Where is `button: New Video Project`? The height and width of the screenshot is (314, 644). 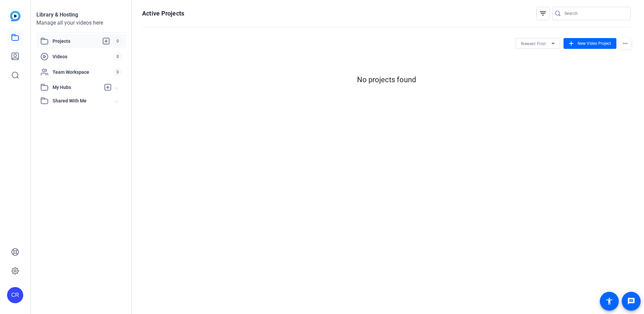
button: New Video Project is located at coordinates (590, 43).